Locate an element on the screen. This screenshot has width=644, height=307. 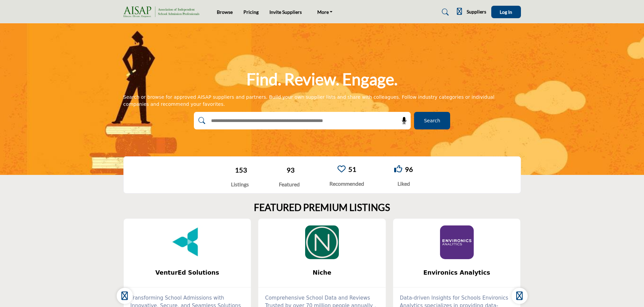
span: Niche is located at coordinates (322, 272).